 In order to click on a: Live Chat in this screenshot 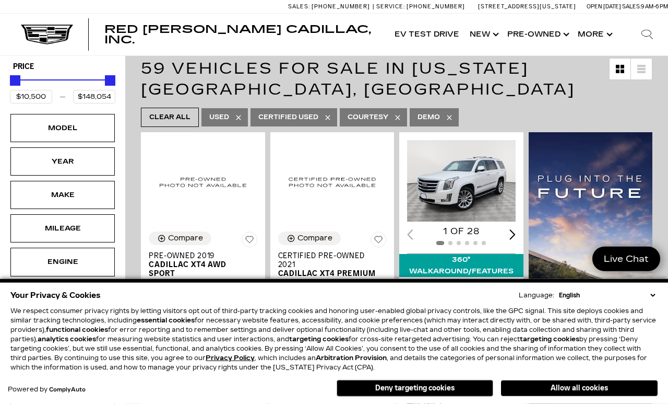, I will do `click(627, 259)`.